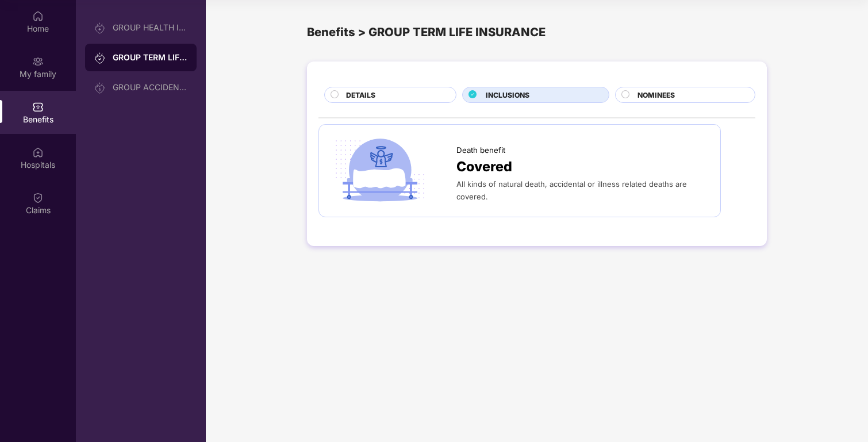 The image size is (868, 442). Describe the element at coordinates (572, 190) in the screenshot. I see `span: All kinds of natural death, accidental or illness related deaths are covered.` at that location.